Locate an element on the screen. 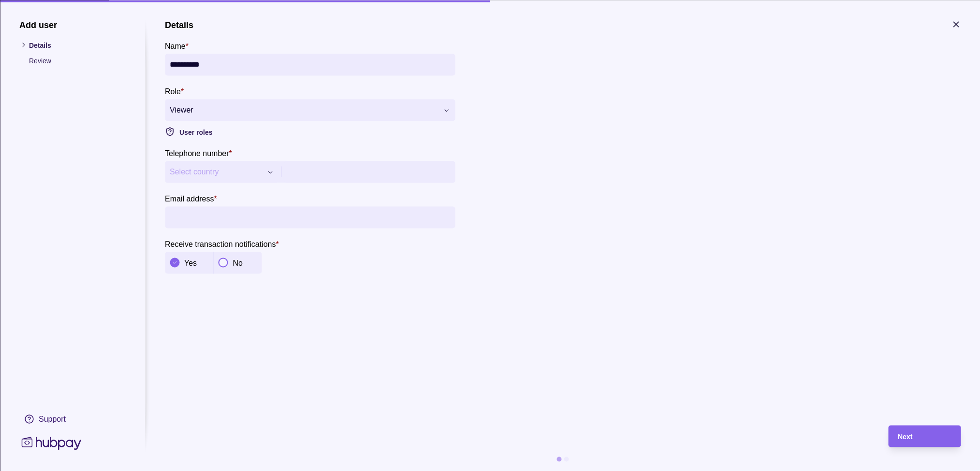 The height and width of the screenshot is (471, 980). button: User roles is located at coordinates (310, 131).